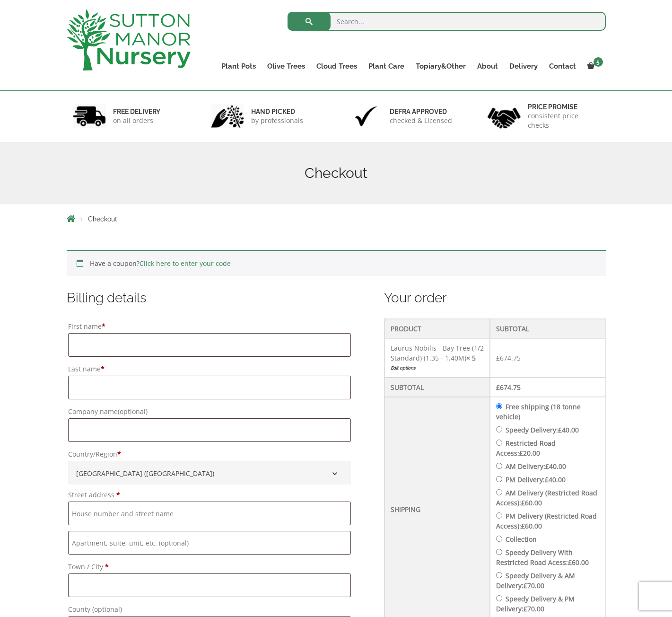  Describe the element at coordinates (487, 66) in the screenshot. I see `a: About` at that location.